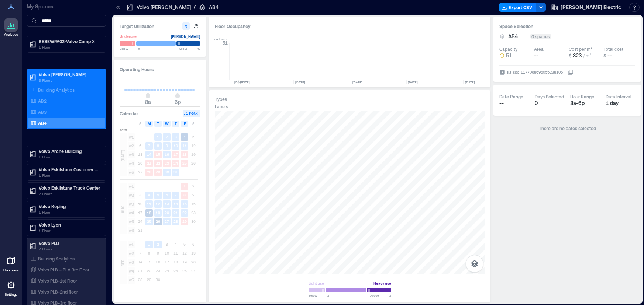  Describe the element at coordinates (149, 204) in the screenshot. I see `text: 11` at that location.